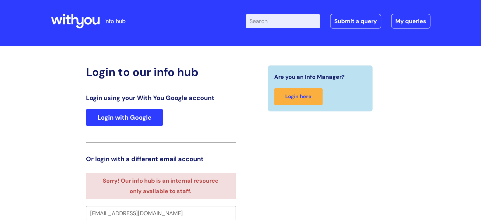 This screenshot has height=220, width=481. I want to click on h3: Login using your With You Google account, so click(161, 98).